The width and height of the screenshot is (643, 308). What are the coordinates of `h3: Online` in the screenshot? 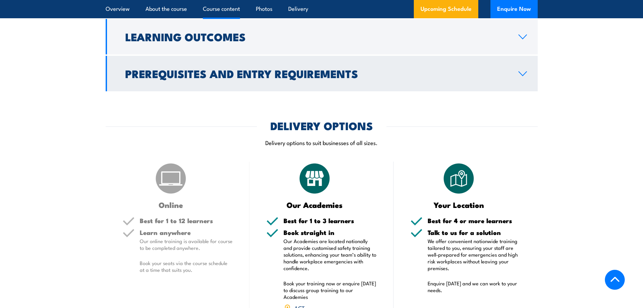 It's located at (171, 204).